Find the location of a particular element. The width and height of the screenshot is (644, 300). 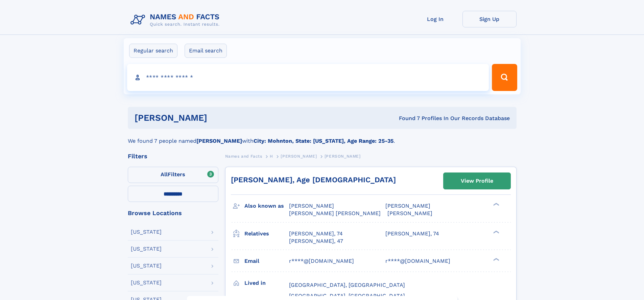

span: All is located at coordinates (164, 174).